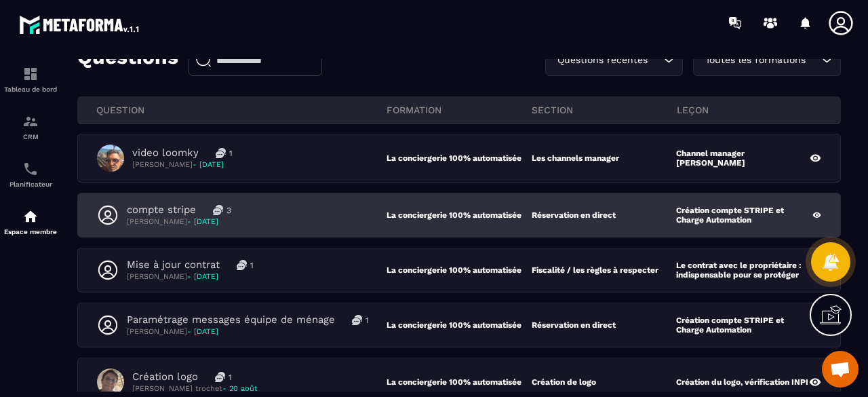 The image size is (868, 397). I want to click on p: leçon, so click(749, 110).